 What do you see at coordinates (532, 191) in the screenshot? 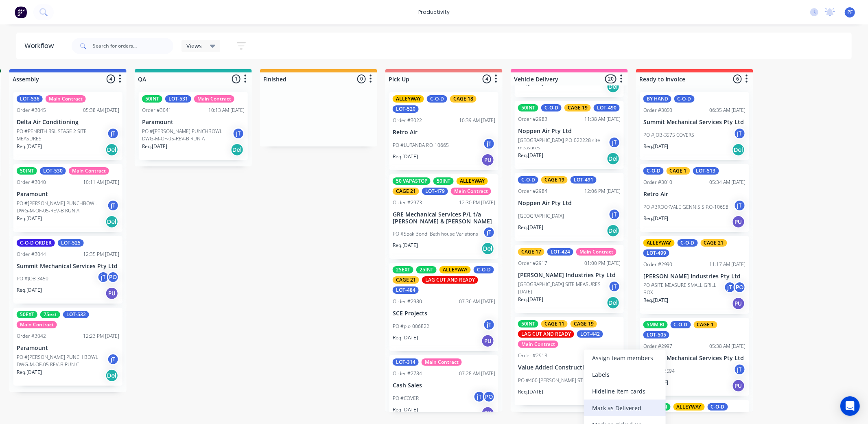
I see `div: Order #2984` at bounding box center [532, 191].